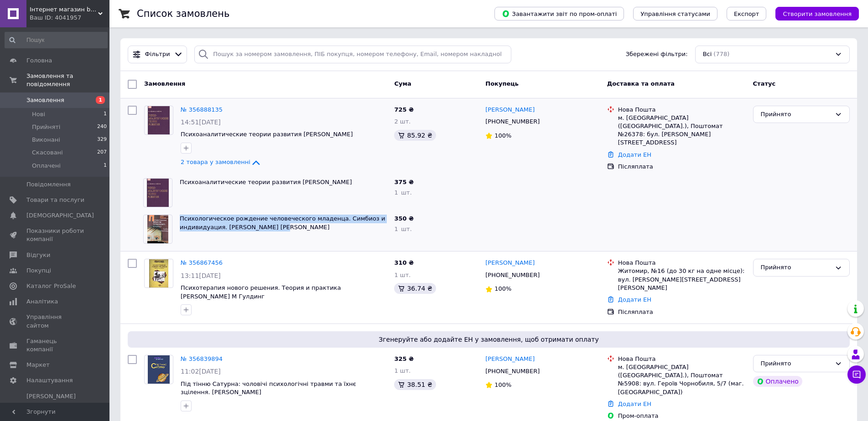 The width and height of the screenshot is (868, 421). I want to click on div: Ваш ID: 4041957, so click(69, 18).